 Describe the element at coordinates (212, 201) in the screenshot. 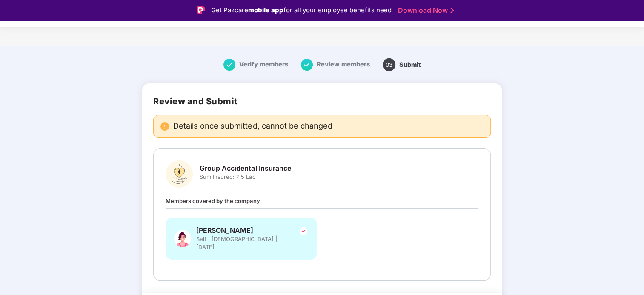

I see `span: Members covered by the company` at that location.